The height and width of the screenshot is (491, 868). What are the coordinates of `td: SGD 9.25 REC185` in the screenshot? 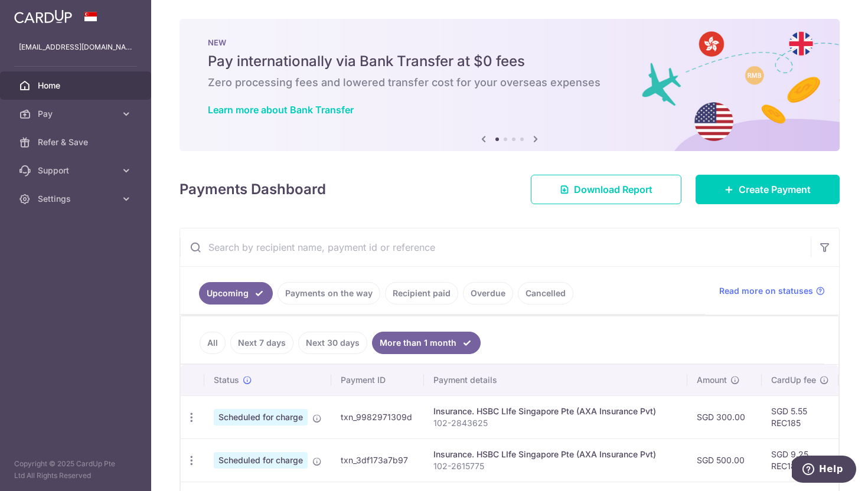 It's located at (800, 460).